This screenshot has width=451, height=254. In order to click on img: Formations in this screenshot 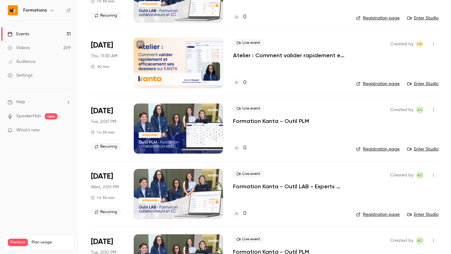, I will do `click(13, 10)`.